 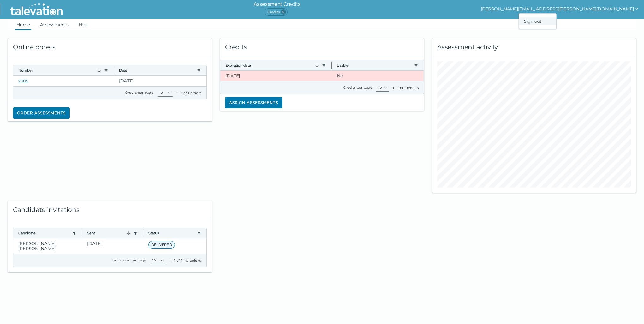 I want to click on button: Number, so click(x=60, y=70).